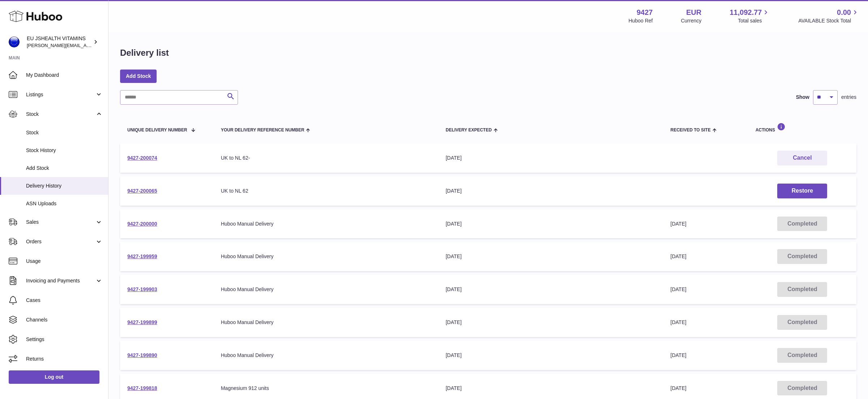 The image size is (868, 399). I want to click on span: Orders, so click(60, 242).